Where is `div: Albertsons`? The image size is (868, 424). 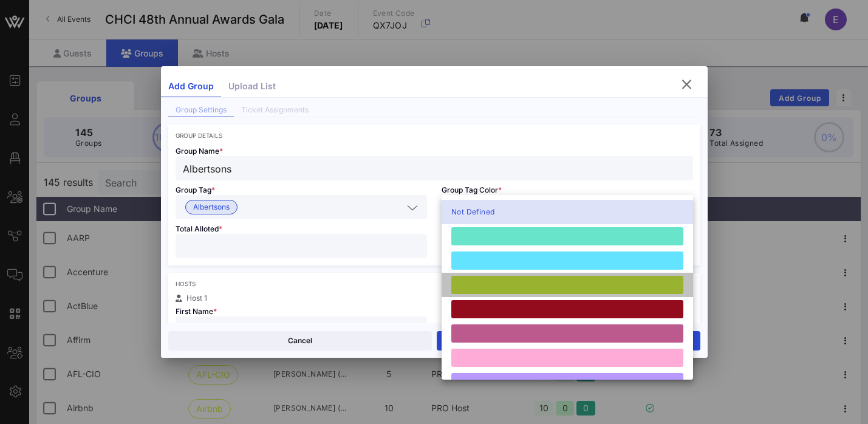
div: Albertsons is located at coordinates (301, 207).